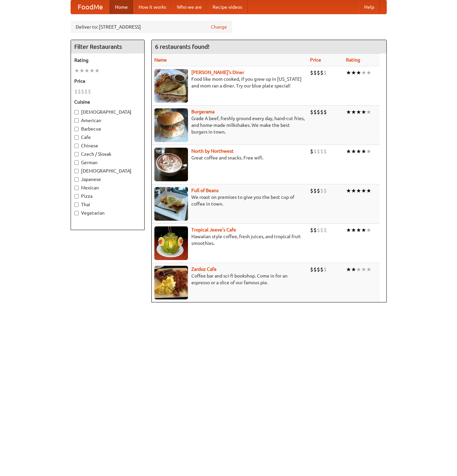 The height and width of the screenshot is (476, 457). What do you see at coordinates (107, 47) in the screenshot?
I see `h4: Filter Restaurants` at bounding box center [107, 47].